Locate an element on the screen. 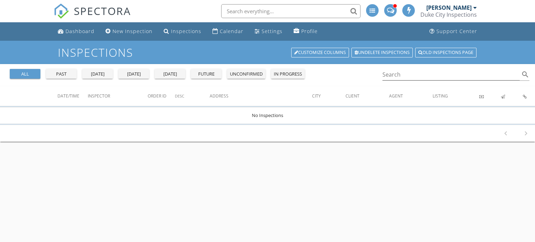 The image size is (535, 242). a: Support Center is located at coordinates (453, 31).